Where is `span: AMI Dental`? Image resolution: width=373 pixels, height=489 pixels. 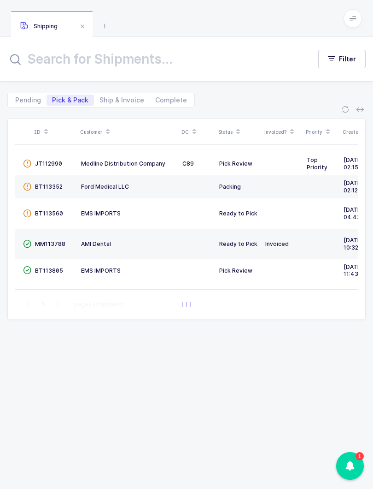
span: AMI Dental is located at coordinates (96, 243).